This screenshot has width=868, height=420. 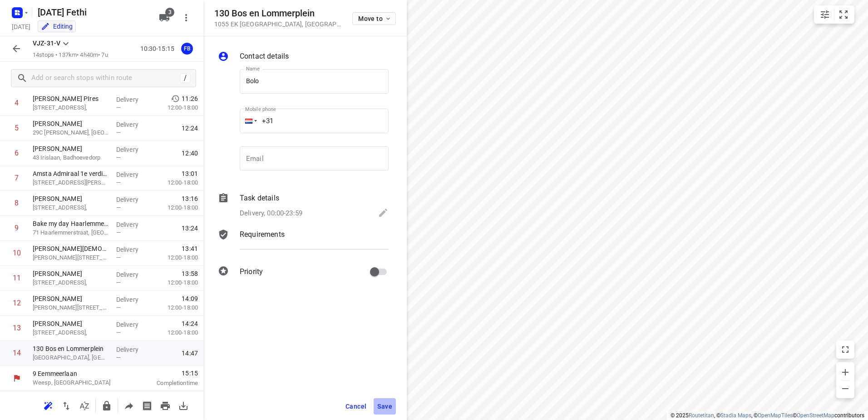 What do you see at coordinates (314, 121) in the screenshot?
I see `input: 1 (702) 123-4567` at bounding box center [314, 121].